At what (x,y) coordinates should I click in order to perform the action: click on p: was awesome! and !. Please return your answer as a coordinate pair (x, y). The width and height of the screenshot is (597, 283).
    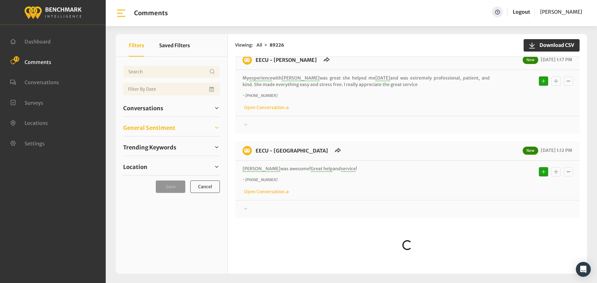
    Looking at the image, I should click on (366, 169).